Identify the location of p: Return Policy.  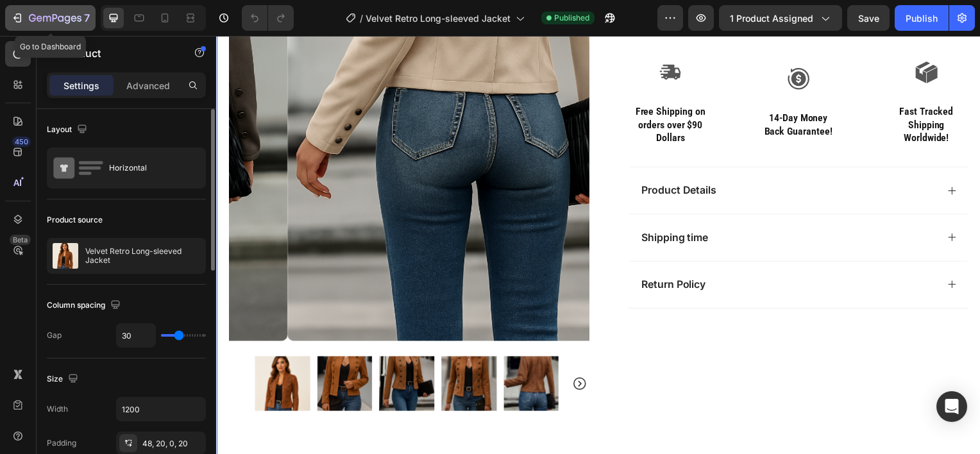
(460, 250).